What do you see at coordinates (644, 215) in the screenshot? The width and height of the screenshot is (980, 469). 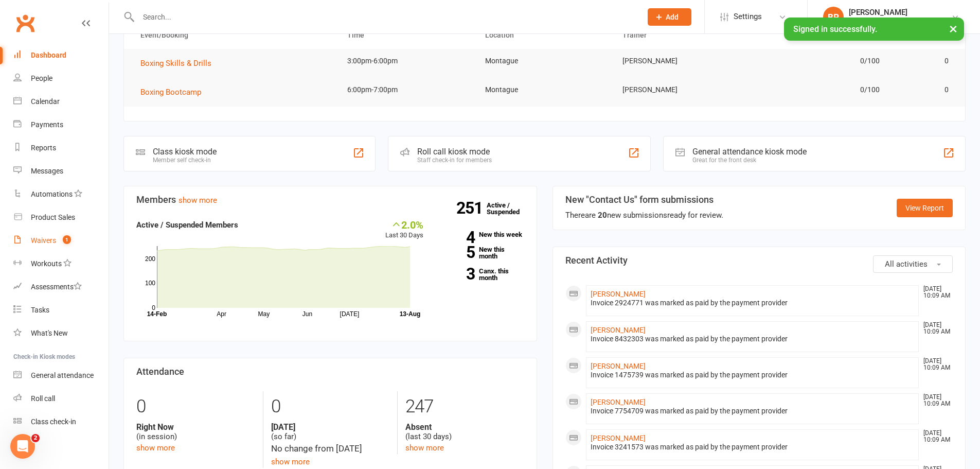 I see `div: There are new submissions ready for review.` at bounding box center [644, 215].